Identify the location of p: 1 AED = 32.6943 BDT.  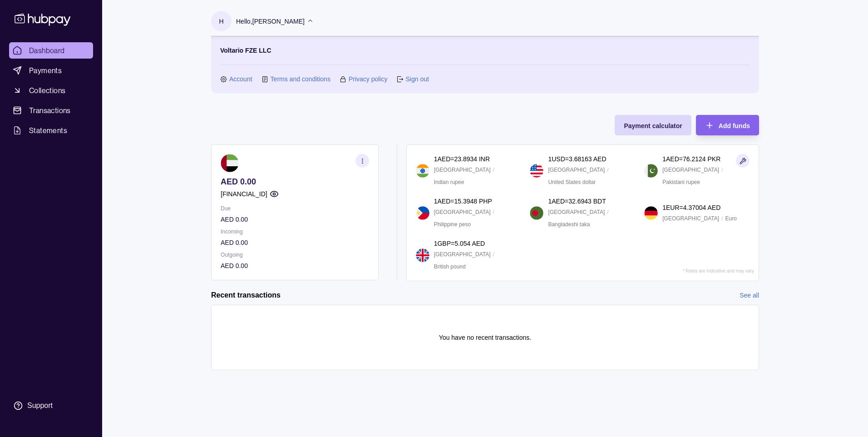
(577, 201).